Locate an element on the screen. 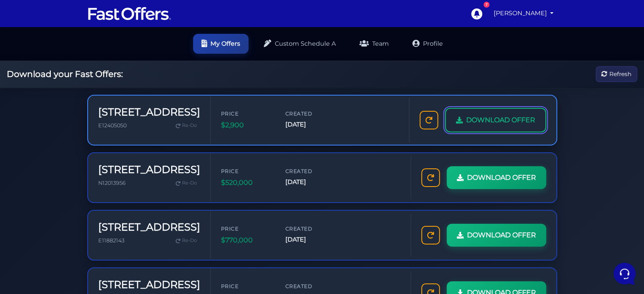 The width and height of the screenshot is (644, 294). button: Home is located at coordinates (33, 226).